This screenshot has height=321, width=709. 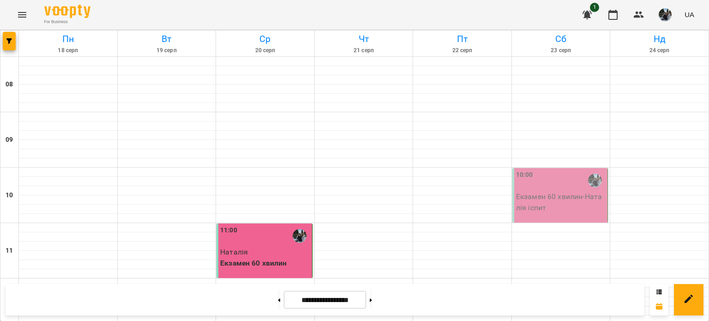 I want to click on span: For Business, so click(x=67, y=22).